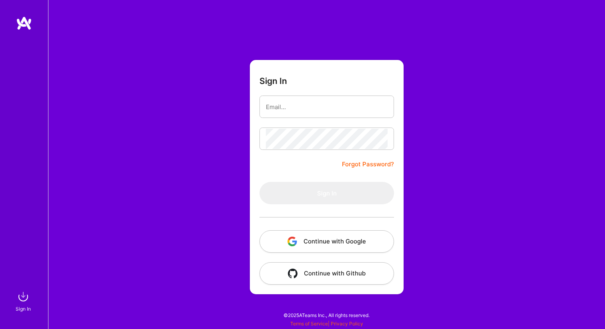 This screenshot has width=605, height=329. I want to click on div: Sign In, so click(23, 309).